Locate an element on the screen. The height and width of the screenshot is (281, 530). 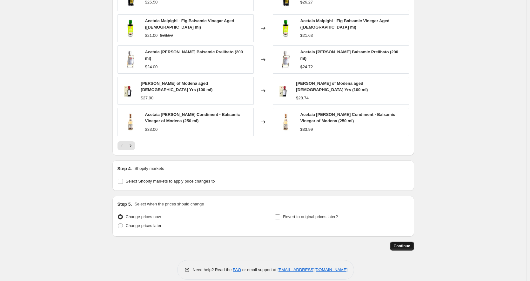
span: Need help? Read the is located at coordinates (213, 270).